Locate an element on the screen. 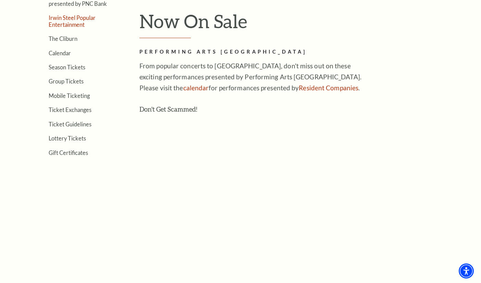 The height and width of the screenshot is (283, 481). a: Resident Companies is located at coordinates (329, 87).